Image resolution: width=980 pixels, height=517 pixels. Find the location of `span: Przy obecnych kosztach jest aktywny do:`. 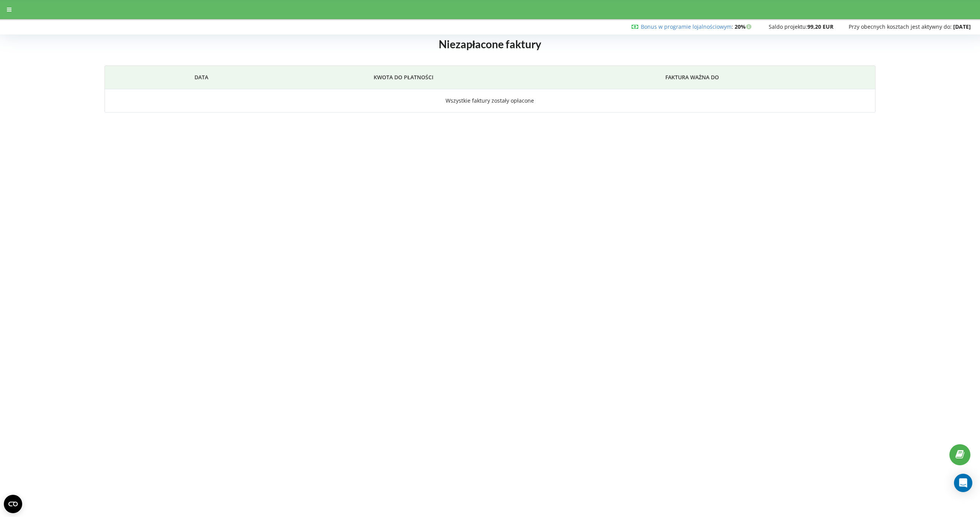

span: Przy obecnych kosztach jest aktywny do: is located at coordinates (899, 26).